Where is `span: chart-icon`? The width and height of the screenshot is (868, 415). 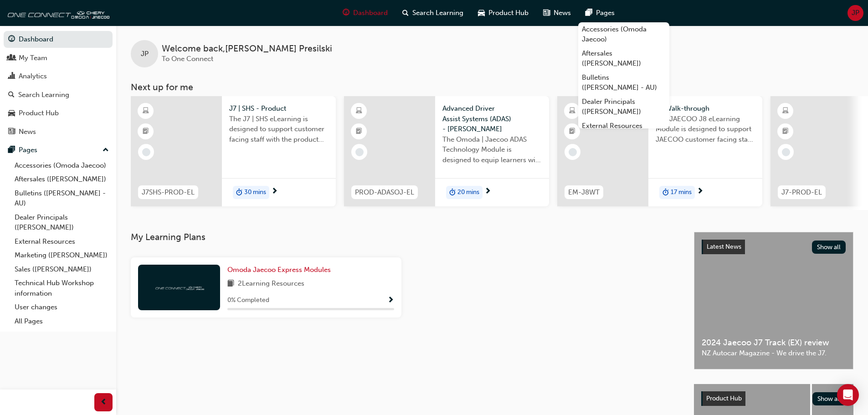 span: chart-icon is located at coordinates (11, 76).